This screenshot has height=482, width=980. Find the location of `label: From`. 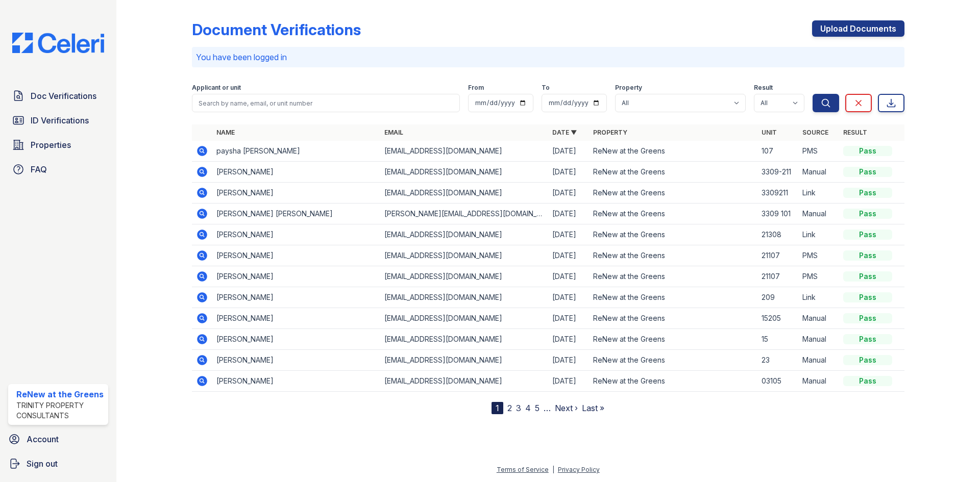

label: From is located at coordinates (475, 88).